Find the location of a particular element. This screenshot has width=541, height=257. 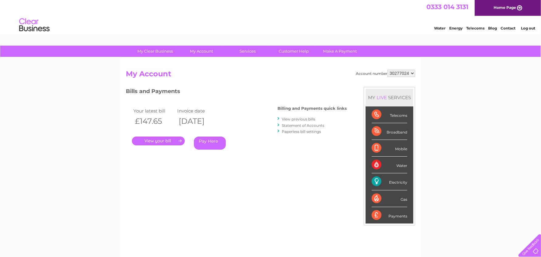

div: Account number is located at coordinates (386, 73).